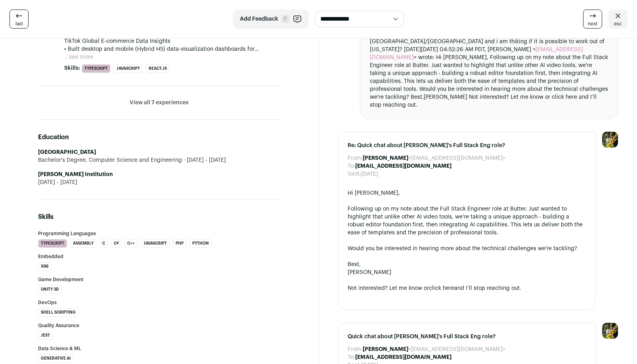  What do you see at coordinates (159, 257) in the screenshot?
I see `h3: Embedded` at bounding box center [159, 257].